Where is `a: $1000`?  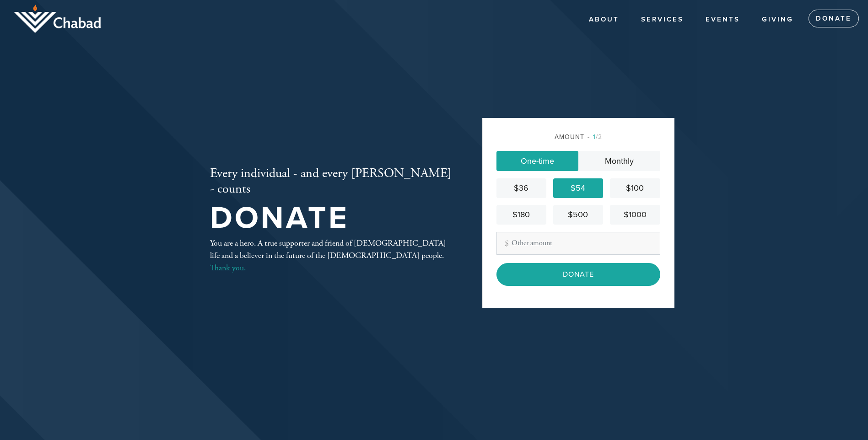
a: $1000 is located at coordinates (634, 215).